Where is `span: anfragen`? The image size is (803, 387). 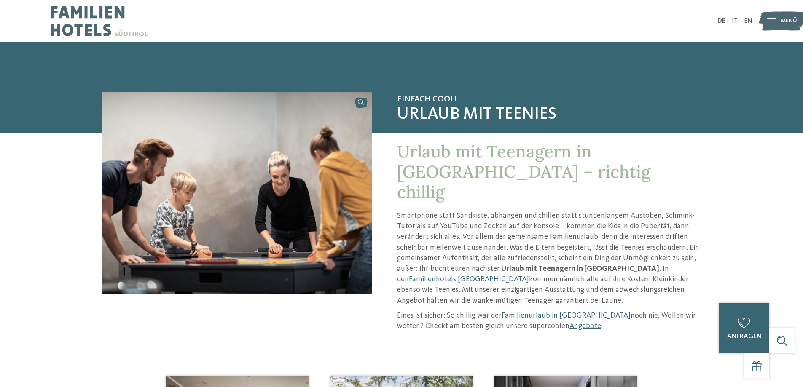
span: anfragen is located at coordinates (744, 337).